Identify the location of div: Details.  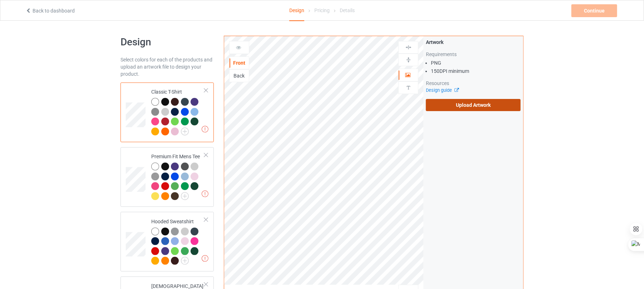
(347, 10).